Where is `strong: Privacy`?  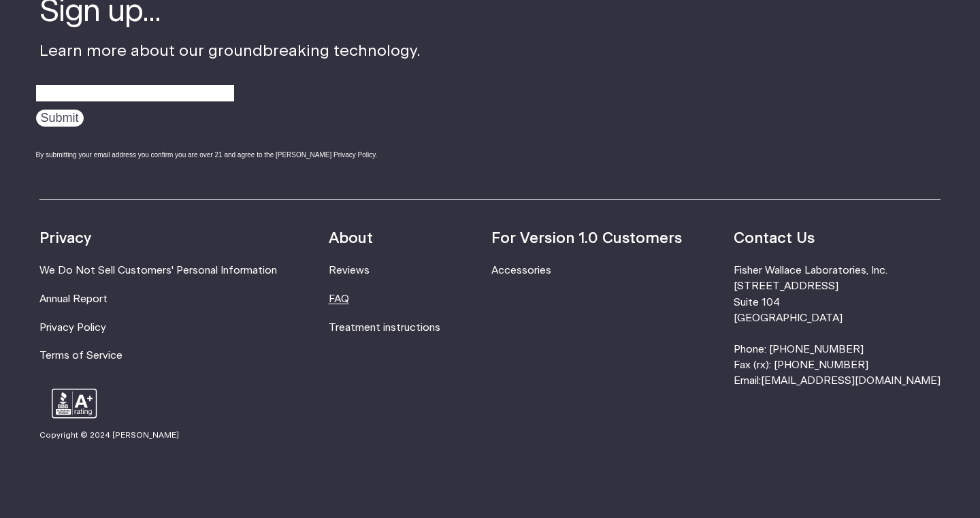
strong: Privacy is located at coordinates (65, 238).